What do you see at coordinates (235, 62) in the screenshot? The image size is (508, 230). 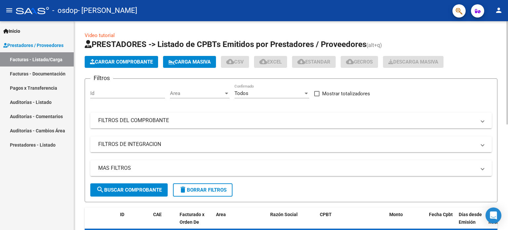 I see `span: CSV` at bounding box center [235, 62].